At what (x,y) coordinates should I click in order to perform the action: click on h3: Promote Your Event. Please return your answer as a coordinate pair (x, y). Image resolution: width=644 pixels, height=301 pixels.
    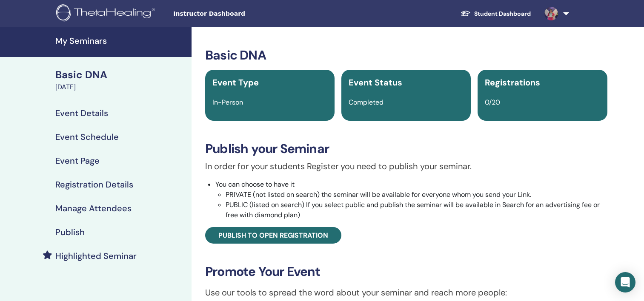
    Looking at the image, I should click on (406, 272).